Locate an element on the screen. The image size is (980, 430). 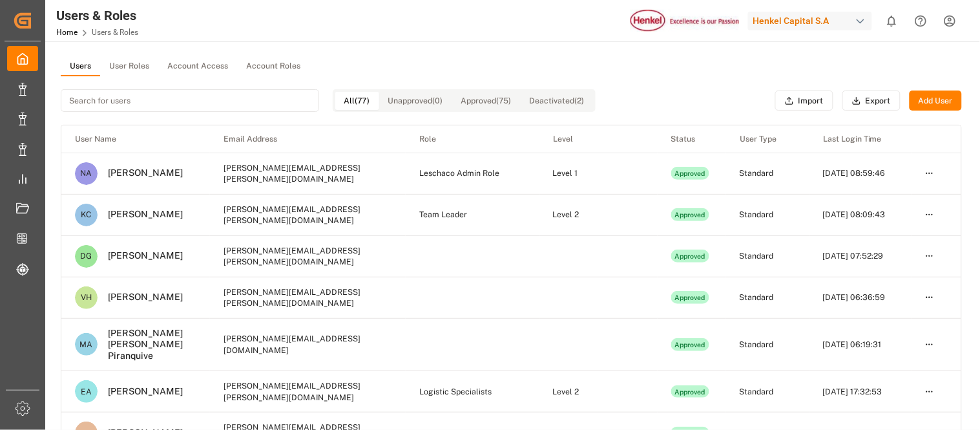
th: User Type is located at coordinates (767, 139).